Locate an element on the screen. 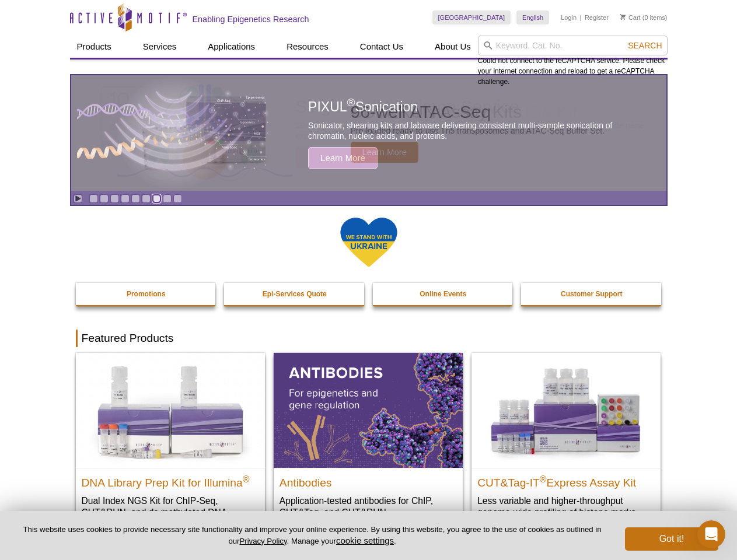 The width and height of the screenshot is (737, 560). input: Keyword, Cat. No. is located at coordinates (572, 46).